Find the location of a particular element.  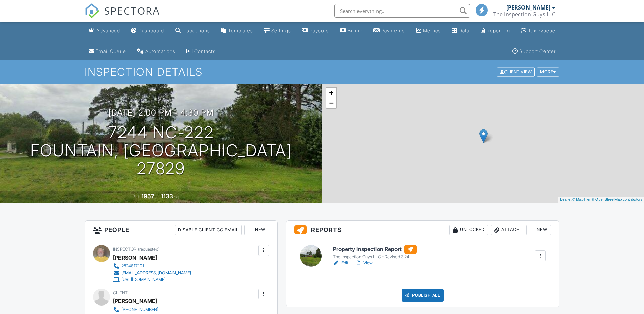

h6: Property Inspection Report is located at coordinates (375, 250).